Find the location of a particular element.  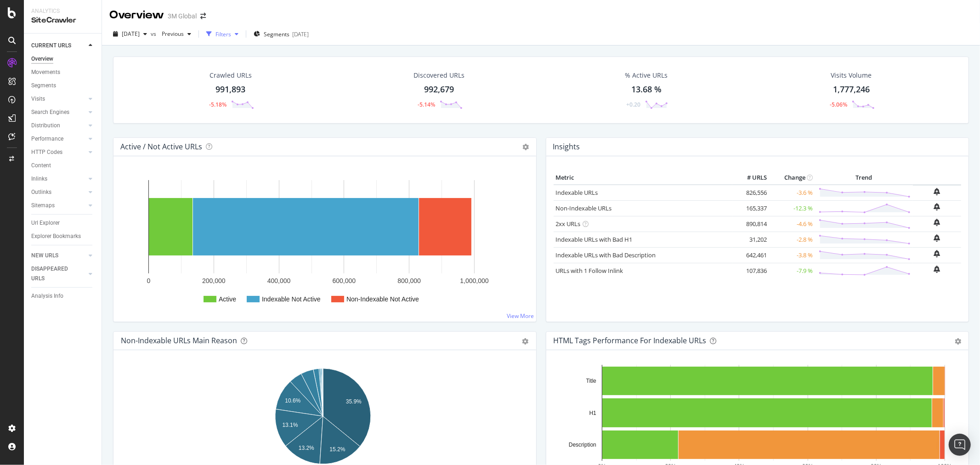

text: Title is located at coordinates (591, 381).